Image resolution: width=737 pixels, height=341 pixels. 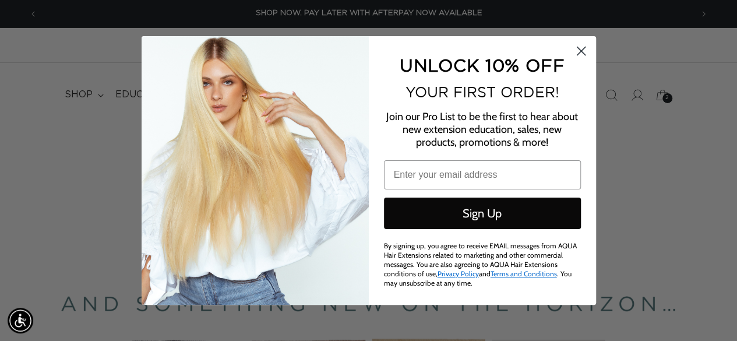 What do you see at coordinates (482, 92) in the screenshot?
I see `span: YOUR FIRST ORDER!` at bounding box center [482, 92].